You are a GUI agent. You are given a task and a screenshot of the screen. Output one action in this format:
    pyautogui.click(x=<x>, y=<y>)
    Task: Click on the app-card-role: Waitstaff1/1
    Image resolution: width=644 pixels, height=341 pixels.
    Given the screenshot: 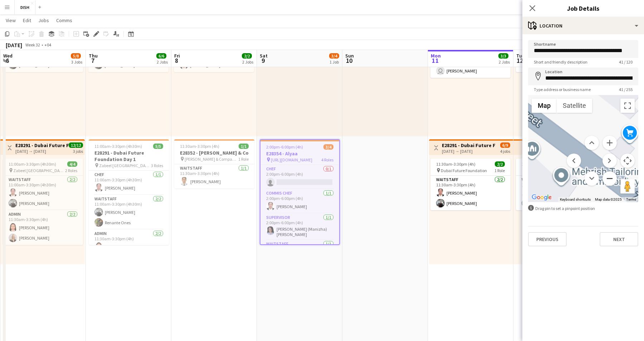 What is the action you would take?
    pyautogui.click(x=299, y=252)
    